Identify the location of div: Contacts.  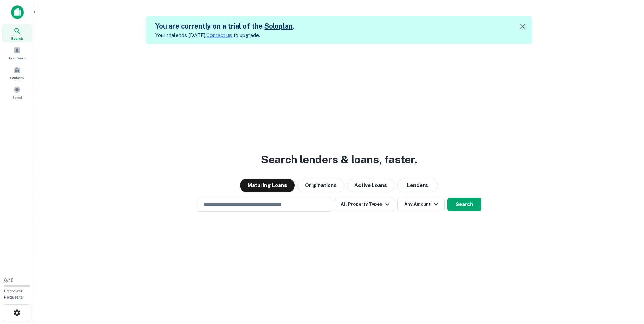
(17, 73).